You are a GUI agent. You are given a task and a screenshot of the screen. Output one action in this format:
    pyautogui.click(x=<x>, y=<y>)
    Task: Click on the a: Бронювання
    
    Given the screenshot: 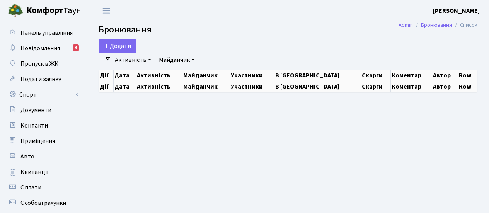 What is the action you would take?
    pyautogui.click(x=436, y=25)
    